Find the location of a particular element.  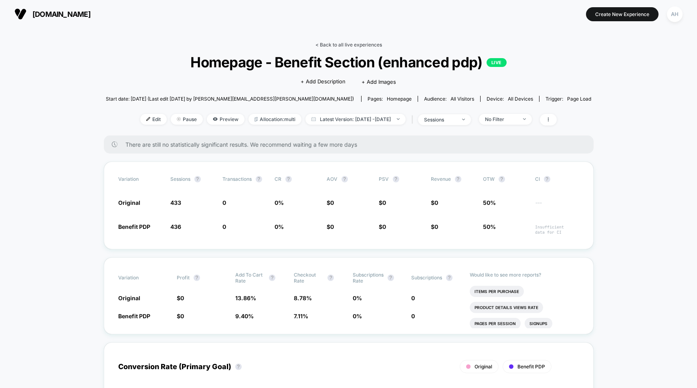

span: homepage is located at coordinates (399, 99).